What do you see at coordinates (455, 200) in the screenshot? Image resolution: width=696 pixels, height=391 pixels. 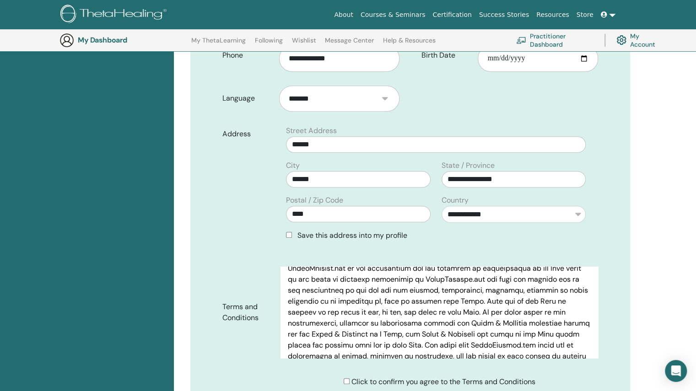 I see `label: Country` at bounding box center [455, 200].